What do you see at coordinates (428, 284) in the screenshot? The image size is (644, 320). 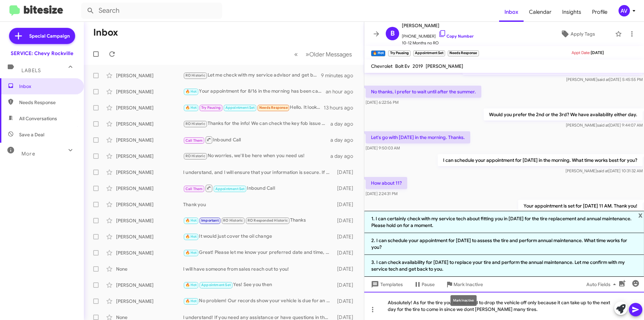 I see `span: Pause` at bounding box center [428, 284].